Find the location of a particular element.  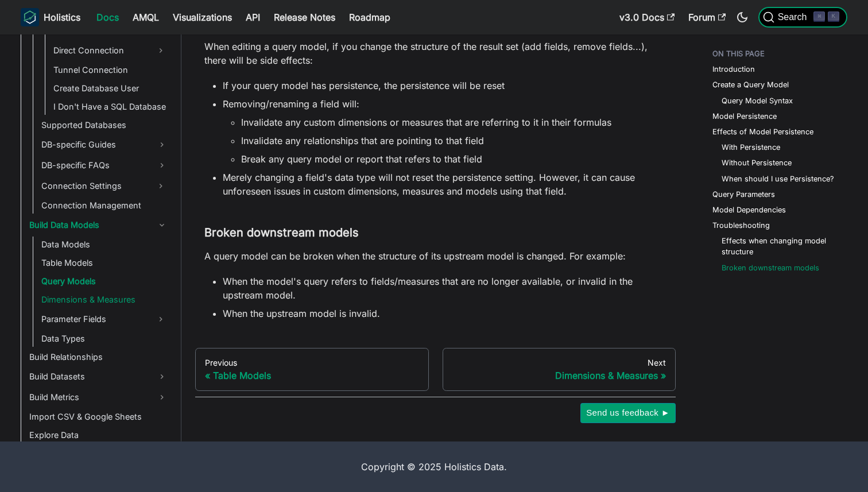

a: Without Persistence is located at coordinates (756, 163).